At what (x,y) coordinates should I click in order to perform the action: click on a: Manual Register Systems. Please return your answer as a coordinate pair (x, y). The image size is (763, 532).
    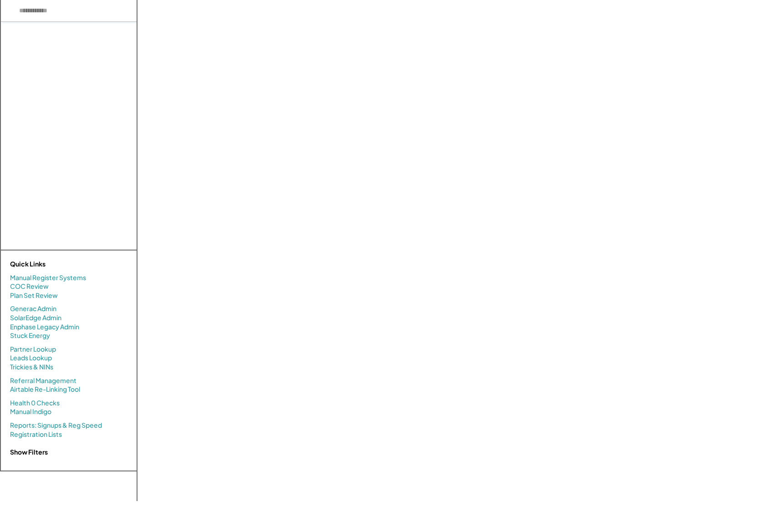
    Looking at the image, I should click on (48, 278).